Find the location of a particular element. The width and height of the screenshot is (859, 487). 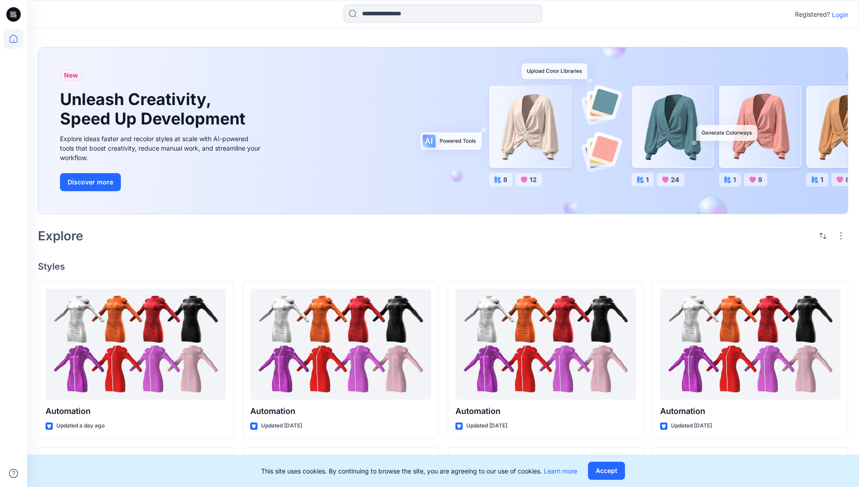

span: New is located at coordinates (71, 75).